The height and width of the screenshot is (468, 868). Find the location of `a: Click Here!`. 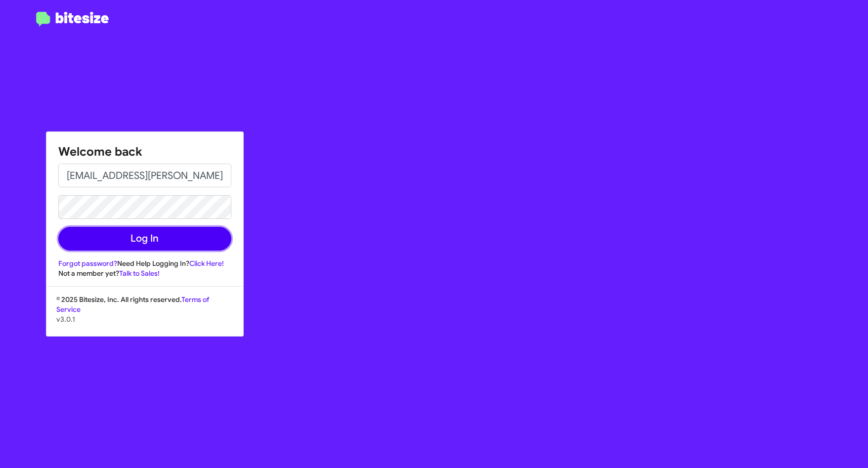

a: Click Here! is located at coordinates (207, 263).